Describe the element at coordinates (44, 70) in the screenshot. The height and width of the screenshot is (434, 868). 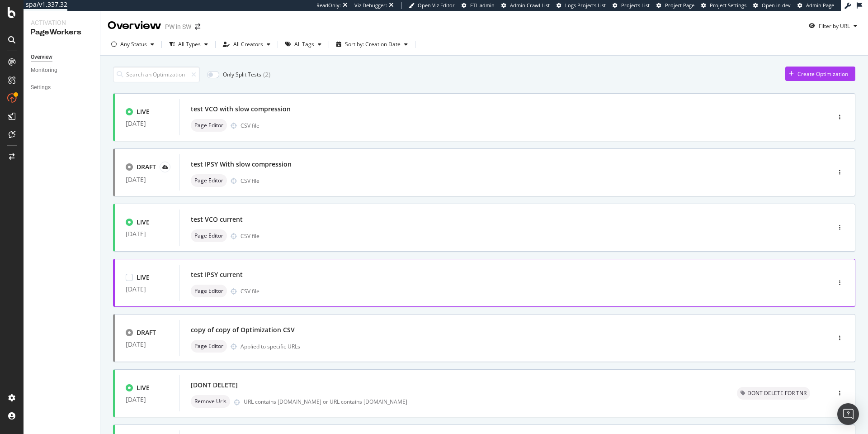
I see `div: Monitoring` at that location.